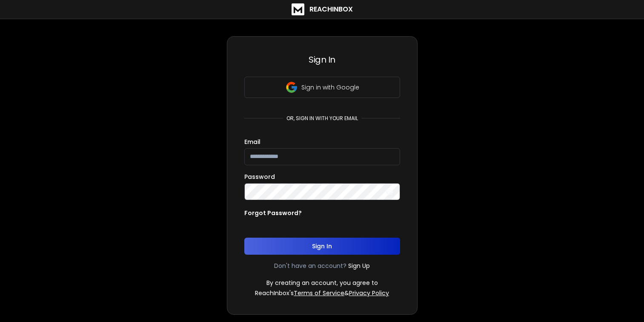  What do you see at coordinates (252, 142) in the screenshot?
I see `label: Email` at bounding box center [252, 142].